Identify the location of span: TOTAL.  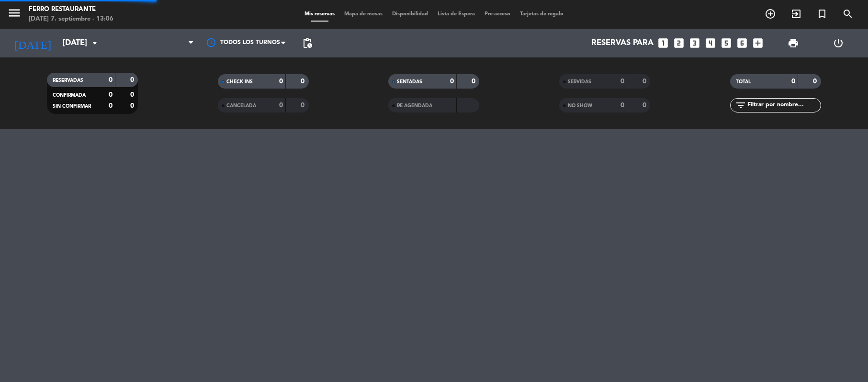
(743, 82).